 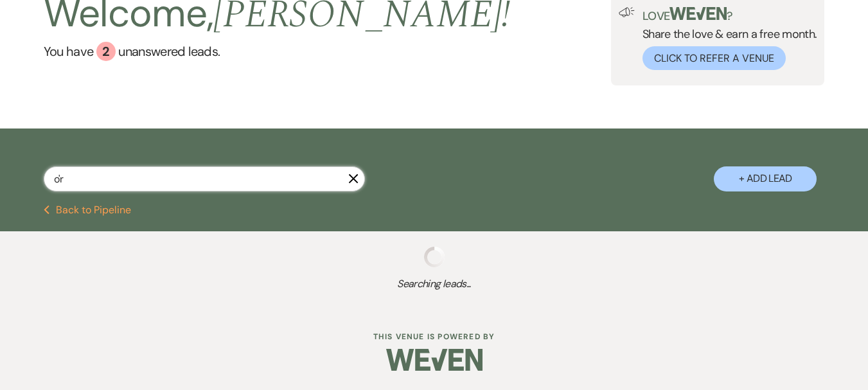 What do you see at coordinates (714, 58) in the screenshot?
I see `button: Click to Refer a Venue` at bounding box center [714, 58].